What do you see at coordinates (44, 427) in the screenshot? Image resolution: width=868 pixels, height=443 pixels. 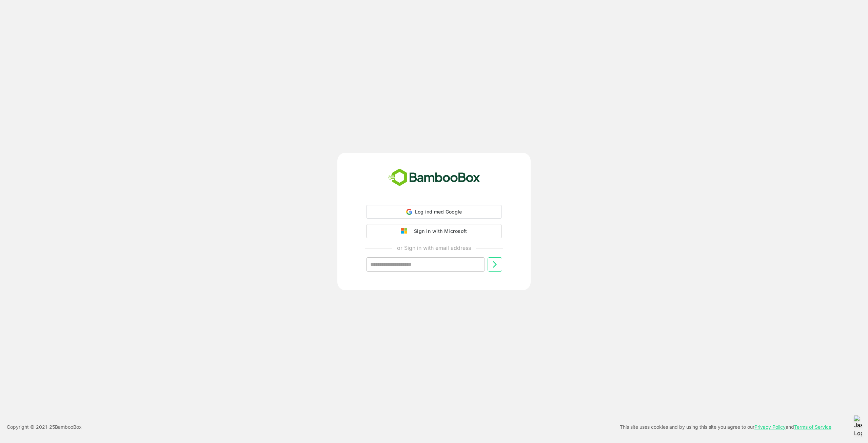 I see `p: Copyright © 2021- 25 BambooBox` at bounding box center [44, 427].